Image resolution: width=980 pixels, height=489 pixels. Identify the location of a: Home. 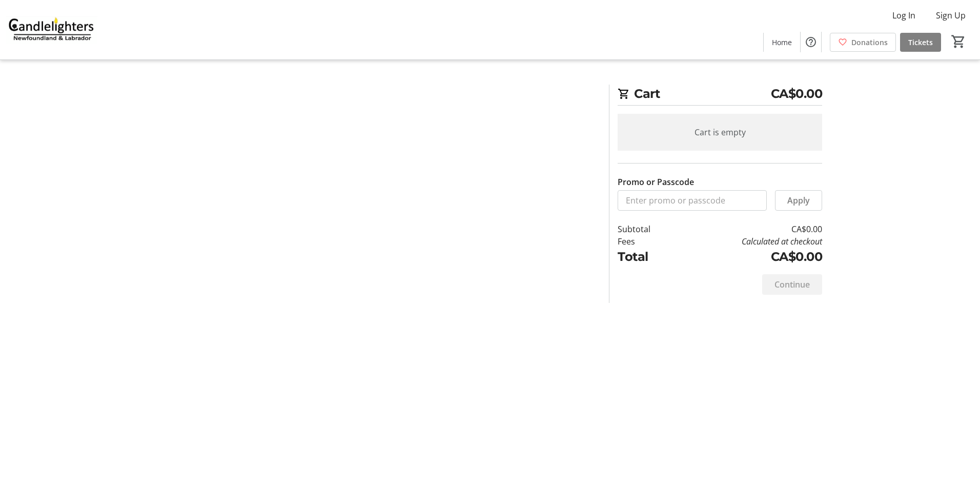
(782, 42).